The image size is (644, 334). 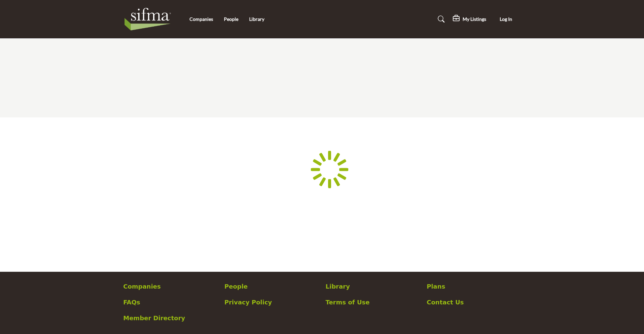 What do you see at coordinates (170, 302) in the screenshot?
I see `a: FAQs` at bounding box center [170, 302].